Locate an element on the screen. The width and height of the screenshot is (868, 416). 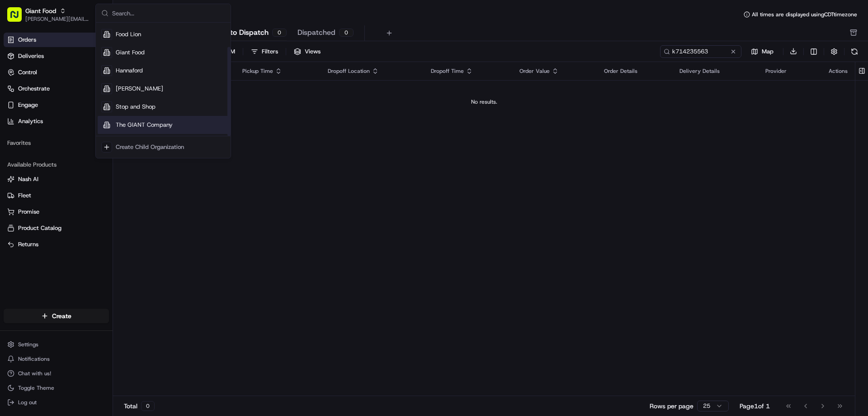
span: Chat with us! is located at coordinates (34, 373).